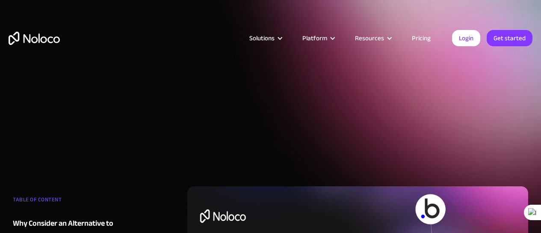 The height and width of the screenshot is (233, 541). I want to click on a: Get started, so click(509, 38).